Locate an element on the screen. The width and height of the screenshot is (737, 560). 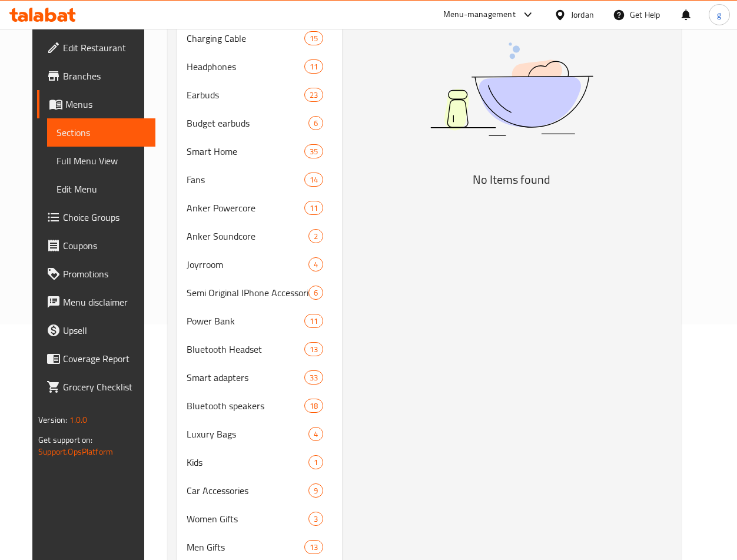
span: Edit Menu is located at coordinates (102, 189).